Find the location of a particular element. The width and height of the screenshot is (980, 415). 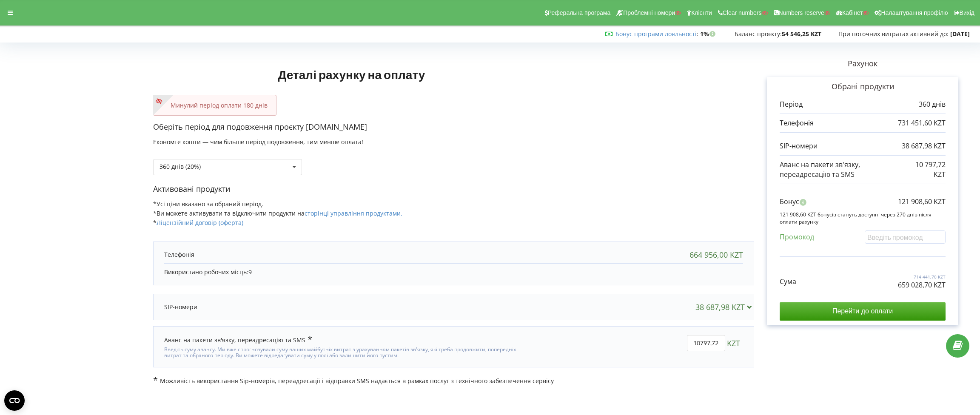

p: Бонус is located at coordinates (790, 202).